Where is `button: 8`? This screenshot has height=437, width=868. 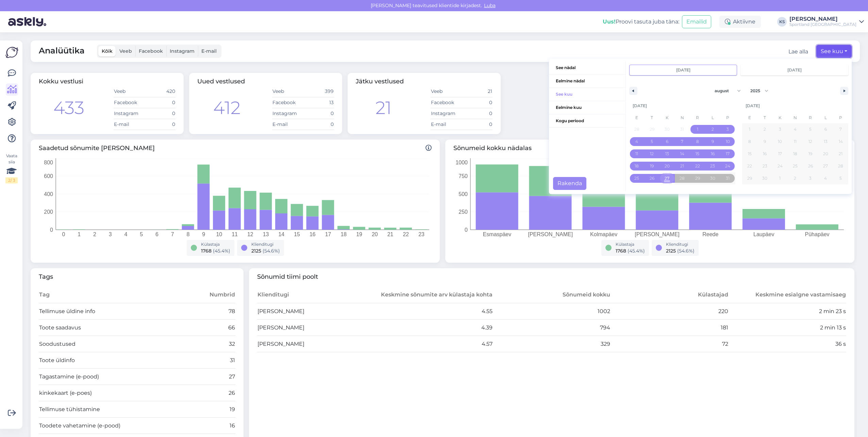
button: 8 is located at coordinates (749, 141).